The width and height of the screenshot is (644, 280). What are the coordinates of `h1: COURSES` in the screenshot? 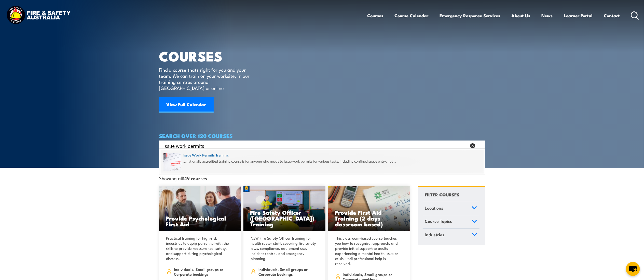 It's located at (208, 56).